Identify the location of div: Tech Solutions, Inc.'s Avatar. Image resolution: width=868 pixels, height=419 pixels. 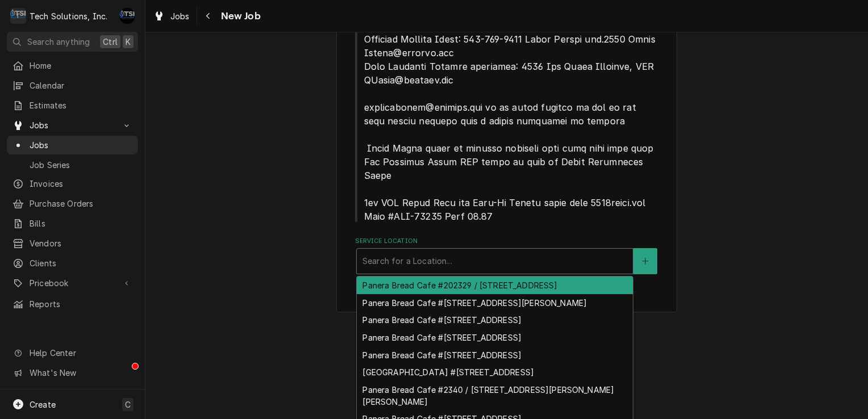
(18, 16).